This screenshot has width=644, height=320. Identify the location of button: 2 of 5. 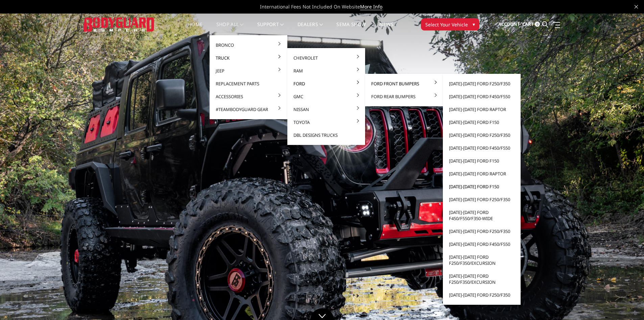
(616, 186).